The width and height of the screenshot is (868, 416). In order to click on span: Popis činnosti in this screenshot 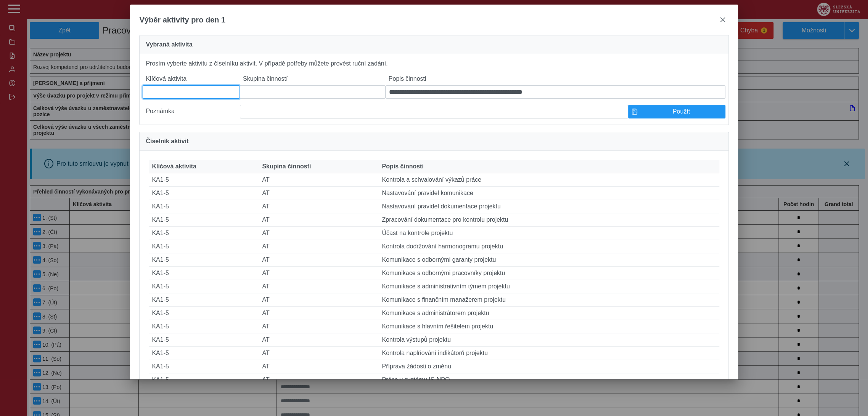, I will do `click(402, 167)`.